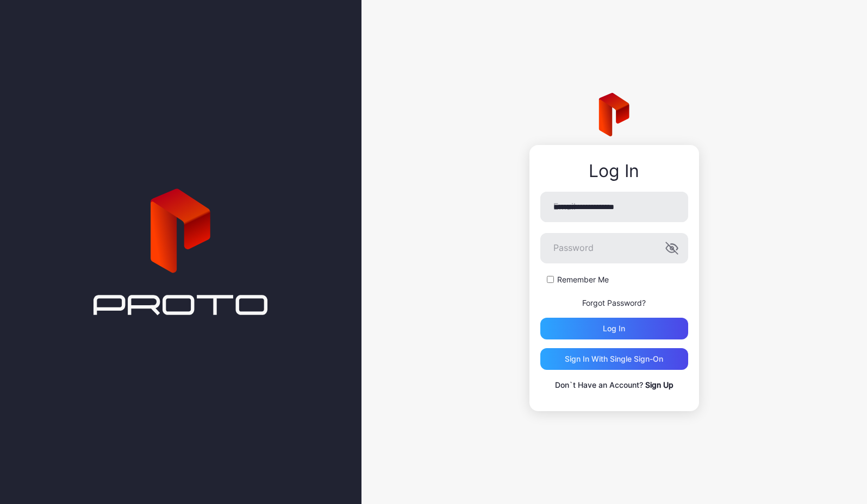  What do you see at coordinates (614, 207) in the screenshot?
I see `input: Email` at bounding box center [614, 207].